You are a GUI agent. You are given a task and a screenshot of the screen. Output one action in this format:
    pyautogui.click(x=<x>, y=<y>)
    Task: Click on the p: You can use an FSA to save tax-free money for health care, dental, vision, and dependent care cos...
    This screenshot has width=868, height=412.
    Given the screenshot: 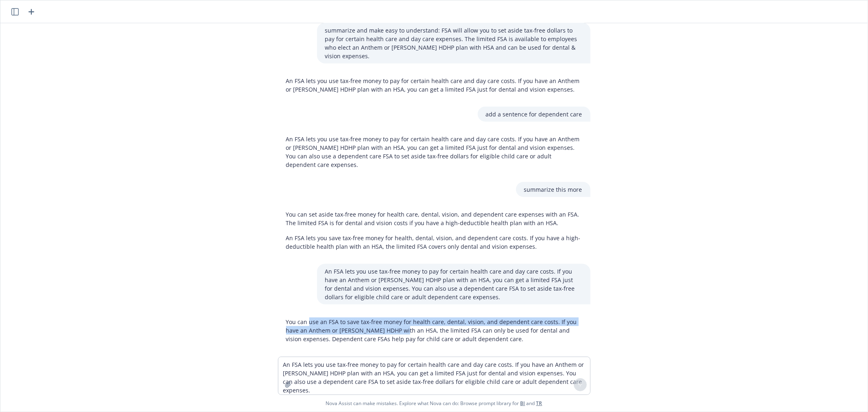 What is the action you would take?
    pyautogui.click(x=434, y=330)
    